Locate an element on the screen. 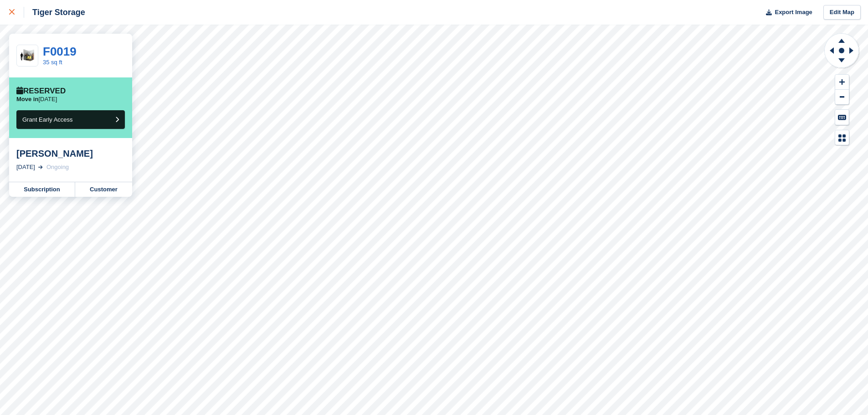 This screenshot has width=868, height=415. button: Map Legend is located at coordinates (842, 137).